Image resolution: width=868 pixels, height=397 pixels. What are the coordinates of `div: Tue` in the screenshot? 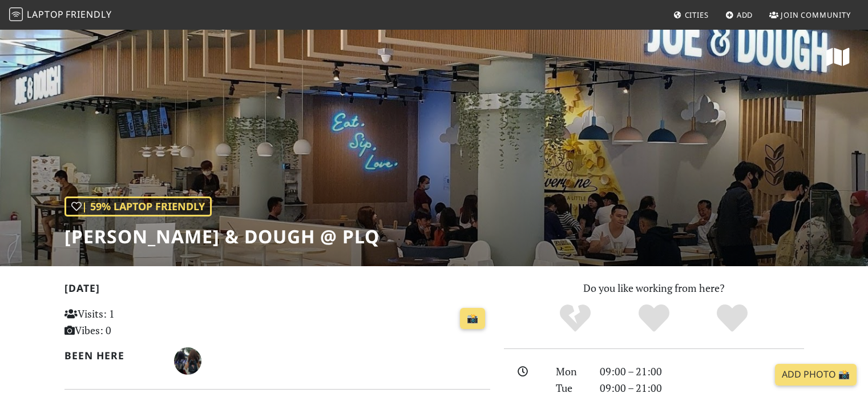 It's located at (570, 388).